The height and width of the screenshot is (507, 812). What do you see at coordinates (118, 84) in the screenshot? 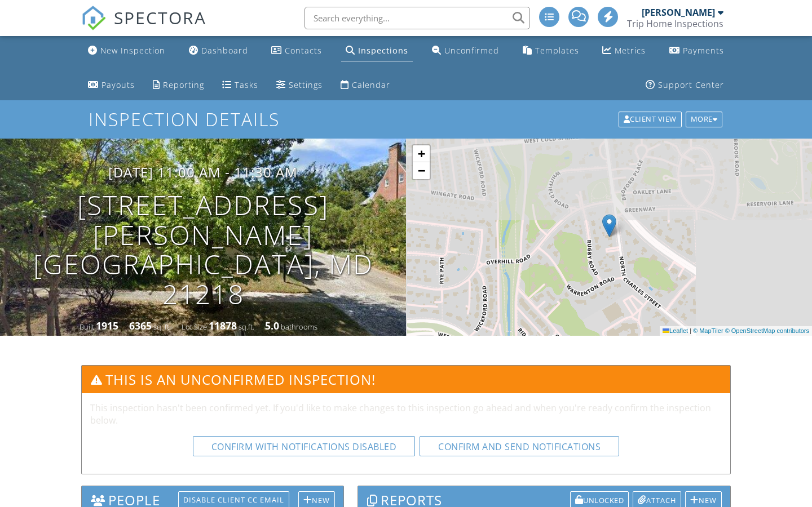
I see `div: Payouts` at bounding box center [118, 84].